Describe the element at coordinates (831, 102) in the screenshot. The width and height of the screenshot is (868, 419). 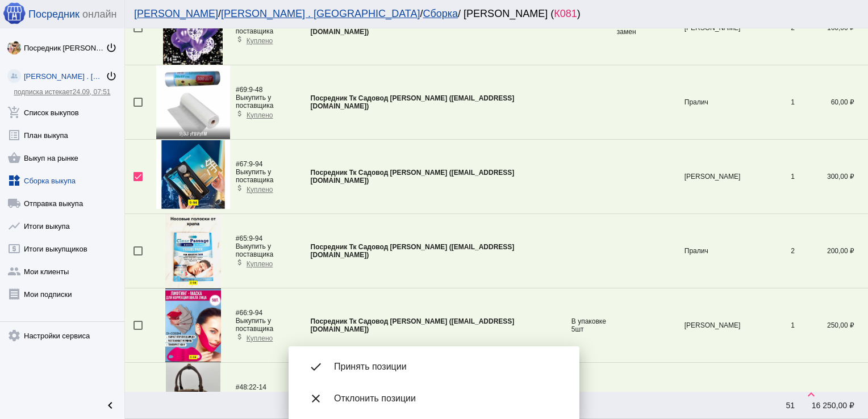
I see `td: 60,00 ₽` at that location.